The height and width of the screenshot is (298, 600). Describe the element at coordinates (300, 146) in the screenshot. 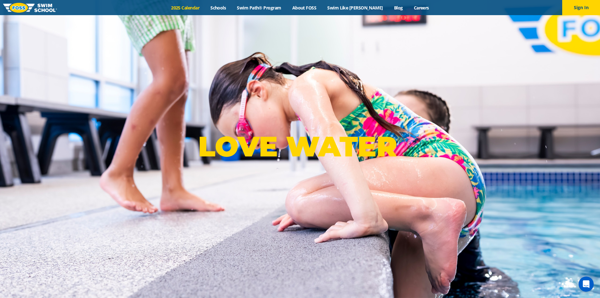

I see `p: LOVE WATER` at that location.